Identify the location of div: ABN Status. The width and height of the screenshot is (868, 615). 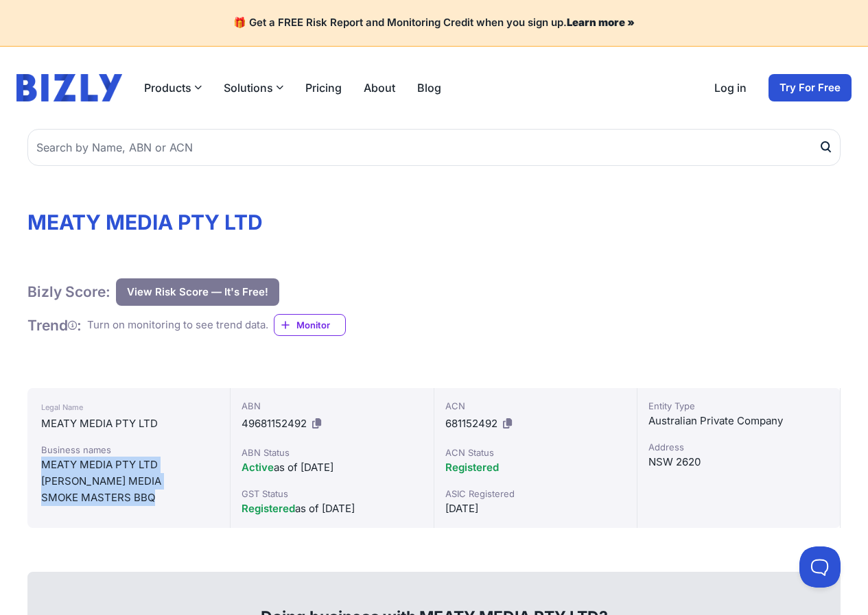
(332, 452).